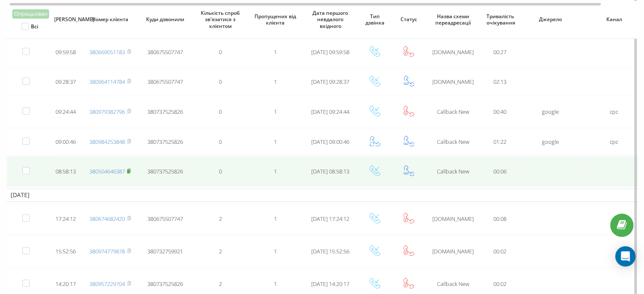  What do you see at coordinates (499, 112) in the screenshot?
I see `td: 00:40` at bounding box center [499, 112].